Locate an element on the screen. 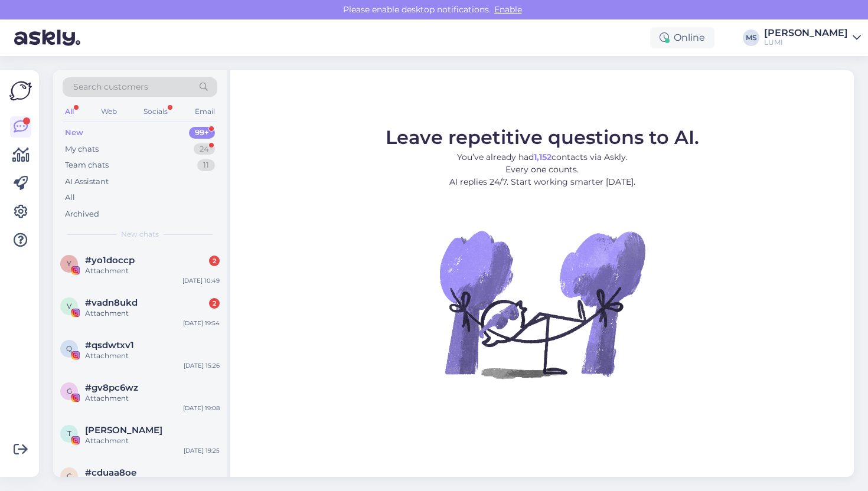  div: Archived is located at coordinates (82, 214).